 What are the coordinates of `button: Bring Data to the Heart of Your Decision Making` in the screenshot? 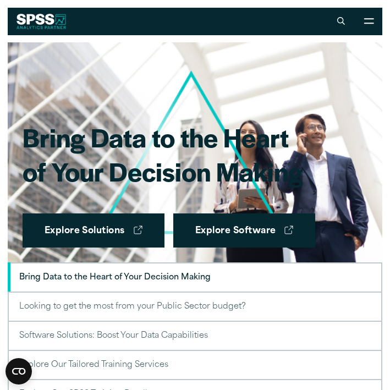 It's located at (195, 277).